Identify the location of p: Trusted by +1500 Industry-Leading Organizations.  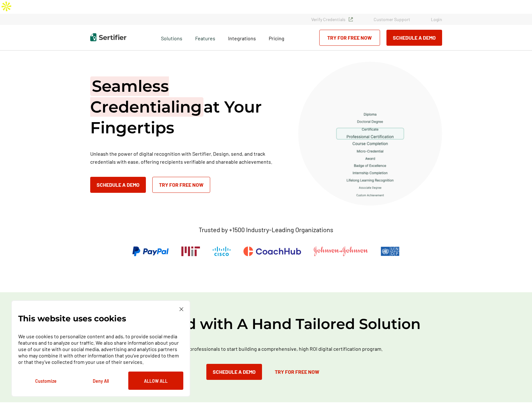
(266, 230).